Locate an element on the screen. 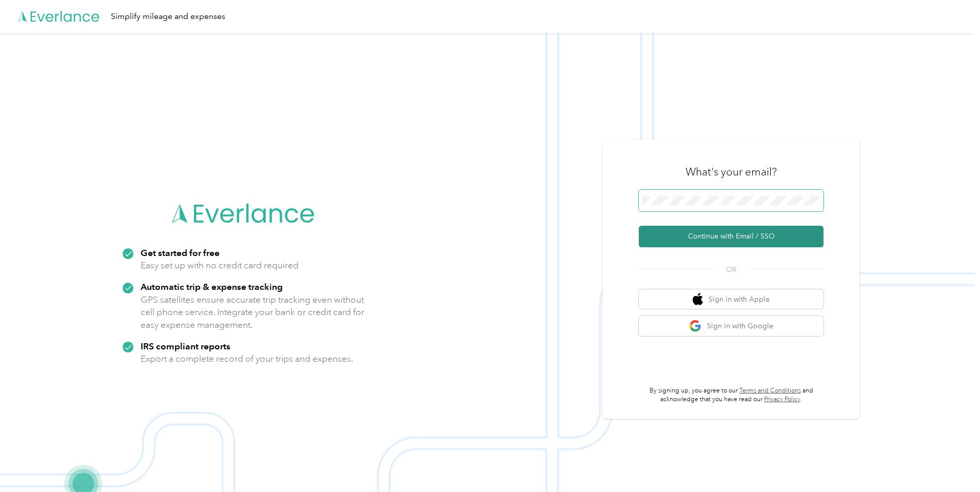 Image resolution: width=980 pixels, height=492 pixels. a: Terms and Conditions is located at coordinates (770, 391).